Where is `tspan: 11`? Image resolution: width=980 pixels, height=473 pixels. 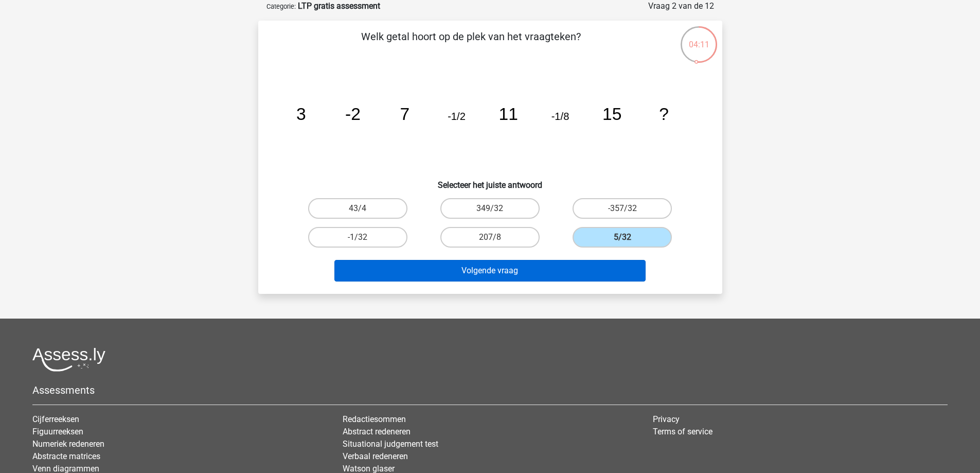 tspan: 11 is located at coordinates (507, 114).